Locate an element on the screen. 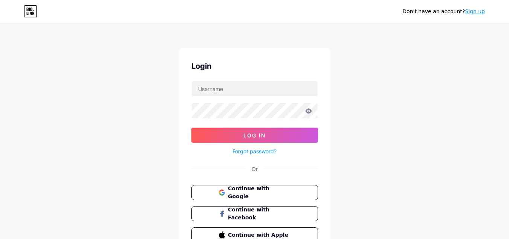  span: Continue with Google is located at coordinates (259, 192).